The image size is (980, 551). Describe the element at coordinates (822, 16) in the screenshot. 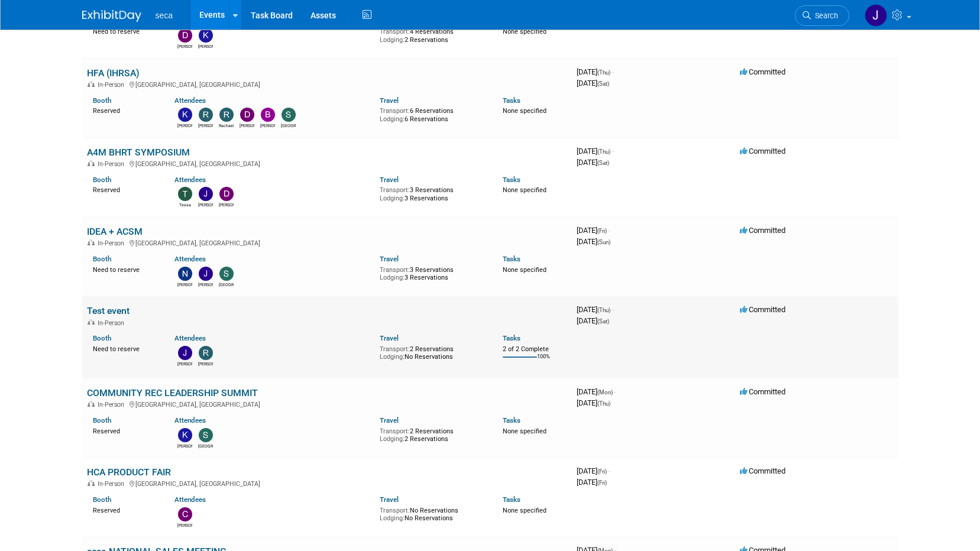

I see `a: Search` at that location.